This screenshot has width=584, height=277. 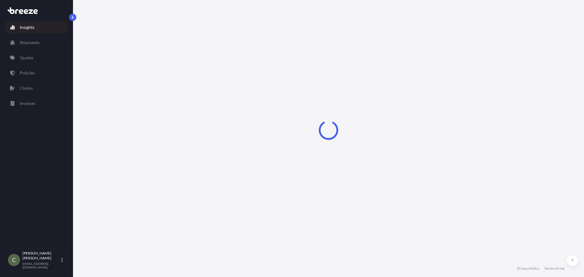 I want to click on p: Privacy Policy, so click(x=528, y=269).